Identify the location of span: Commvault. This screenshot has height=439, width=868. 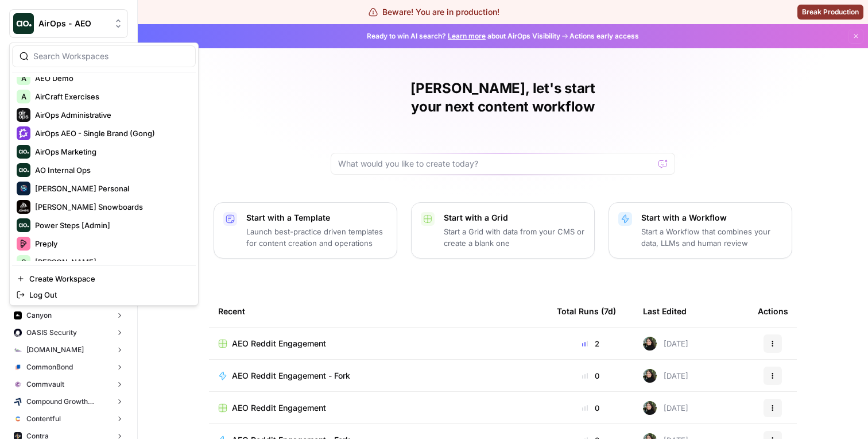
(46, 384).